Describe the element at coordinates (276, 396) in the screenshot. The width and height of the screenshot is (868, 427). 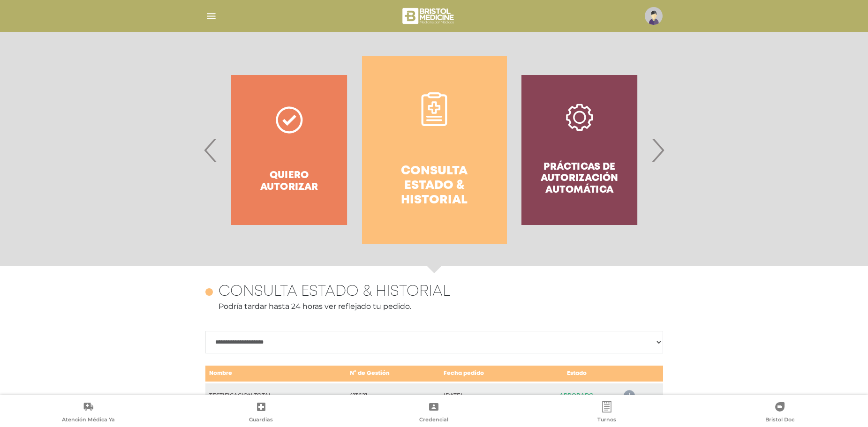
I see `td: TESTIFICACION TOTAL.` at that location.